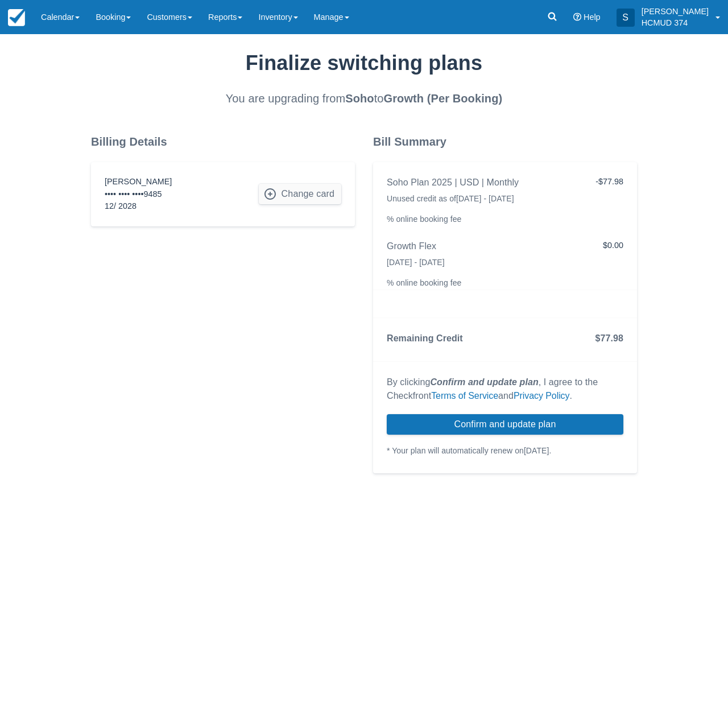  Describe the element at coordinates (300, 194) in the screenshot. I see `button: Change card` at that location.